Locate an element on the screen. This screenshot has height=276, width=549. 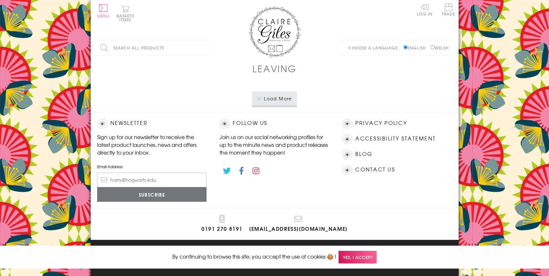
p: Choose a language: is located at coordinates (375, 48).